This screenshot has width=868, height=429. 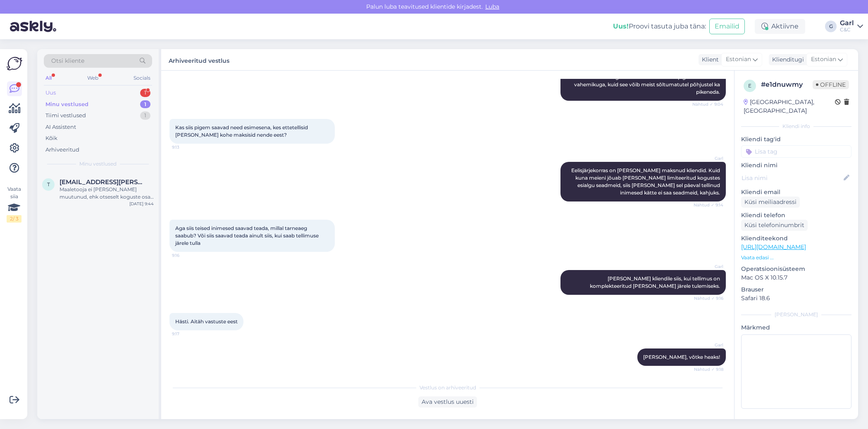 I want to click on div: Uus, so click(x=50, y=93).